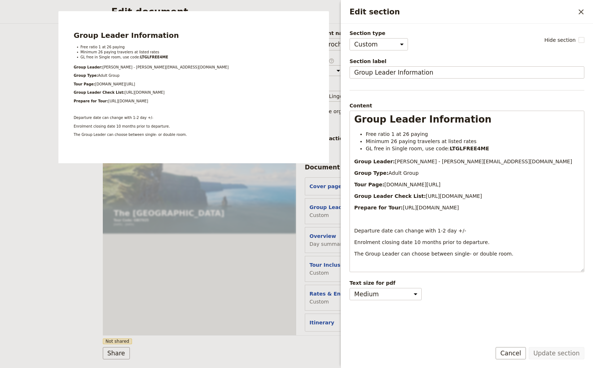  Describe the element at coordinates (331, 265) in the screenshot. I see `button: Tour Inclusions` at that location.